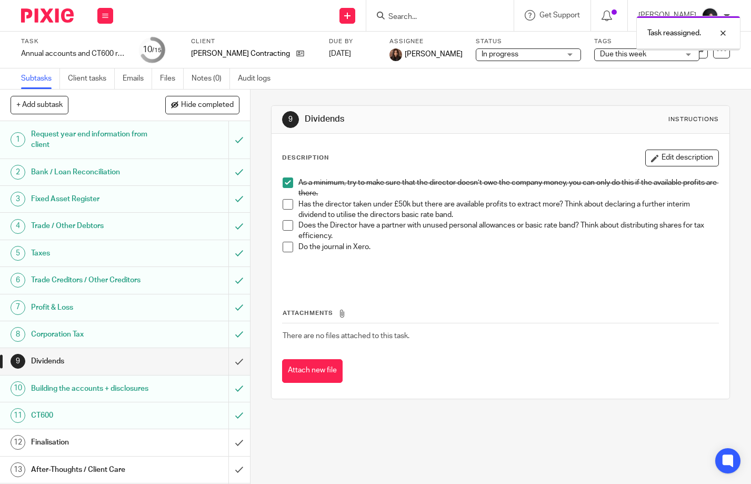  What do you see at coordinates (509, 188) in the screenshot?
I see `p: As a minimum, try to make sure that the director doesn’t owe the company money, you can only do t...` at bounding box center [509, 188].